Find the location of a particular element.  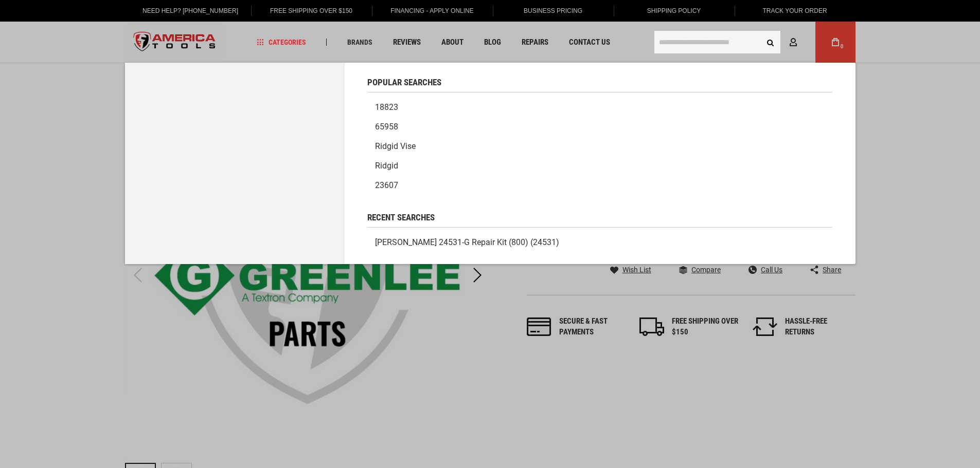

a: Ridgid is located at coordinates (600, 166).